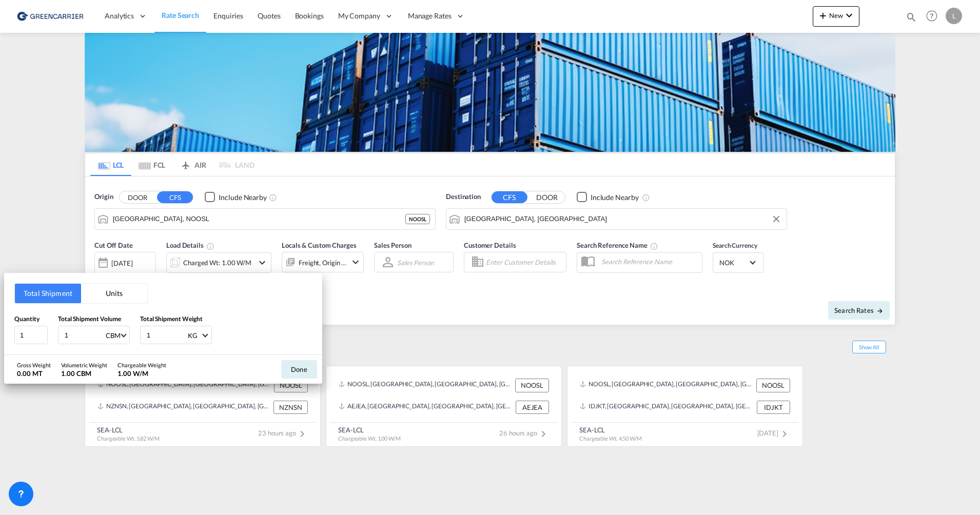  I want to click on div: 1.00 W/M, so click(142, 373).